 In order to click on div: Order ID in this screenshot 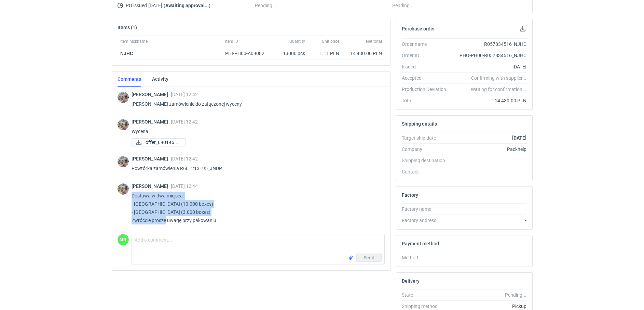, I will do `click(427, 56)`.